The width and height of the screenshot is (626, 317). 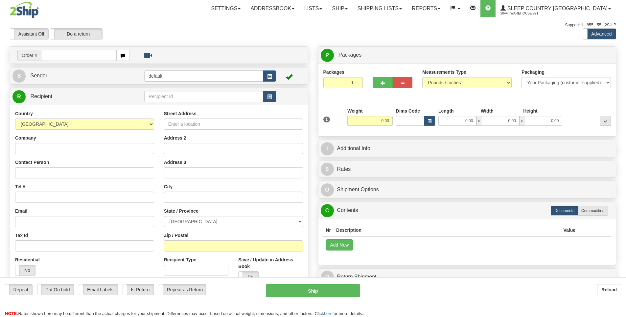 What do you see at coordinates (468, 148) in the screenshot?
I see `a: IAdditional Info` at bounding box center [468, 148].